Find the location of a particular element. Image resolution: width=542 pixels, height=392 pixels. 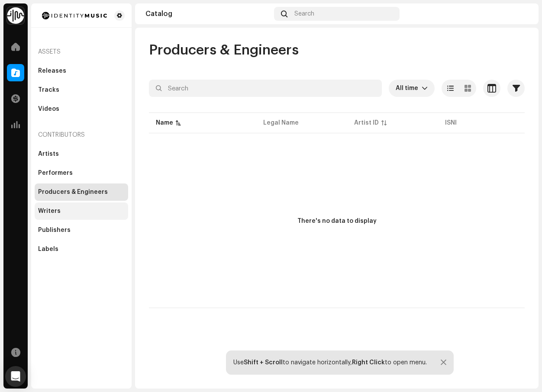

div: Use to navigate horizontally, to open menu. is located at coordinates (330, 363).